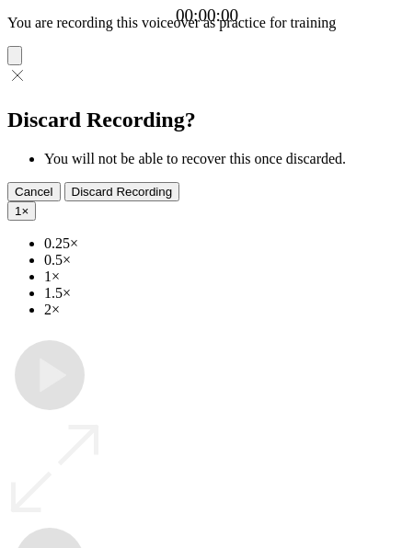  I want to click on p: You are recording this voiceover as practice for training, so click(207, 23).